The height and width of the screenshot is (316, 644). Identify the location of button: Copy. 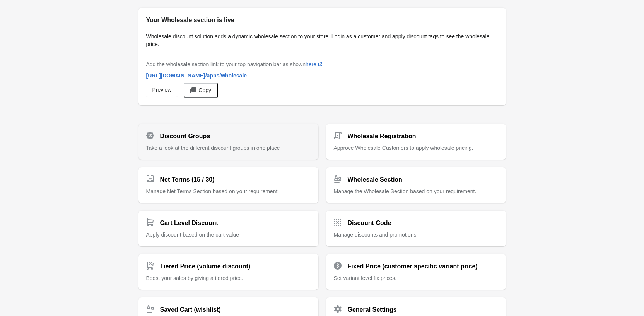
(201, 90).